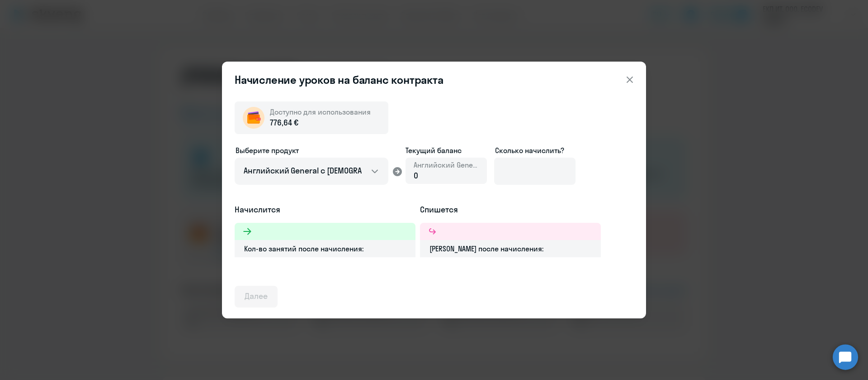  I want to click on div: Кол-во занятий после начисления:, so click(325, 248).